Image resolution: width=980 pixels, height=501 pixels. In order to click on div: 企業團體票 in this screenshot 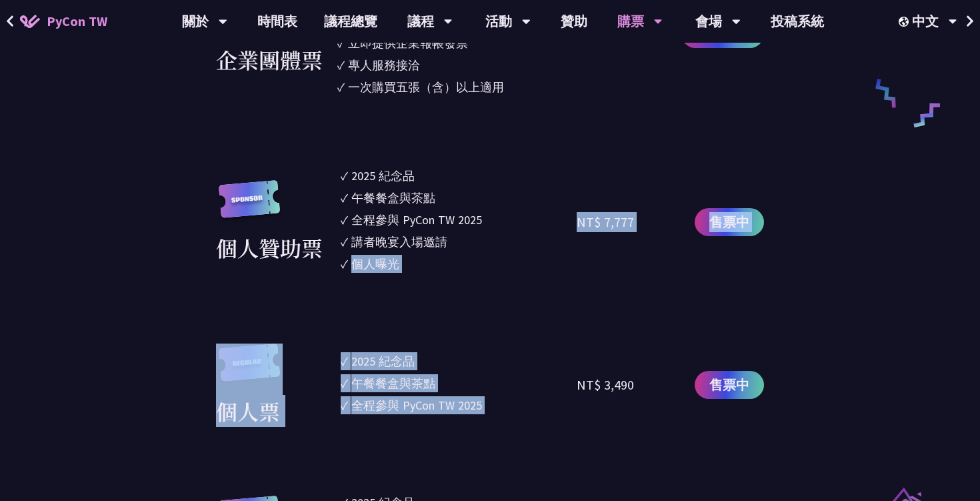, I will do `click(269, 59)`.